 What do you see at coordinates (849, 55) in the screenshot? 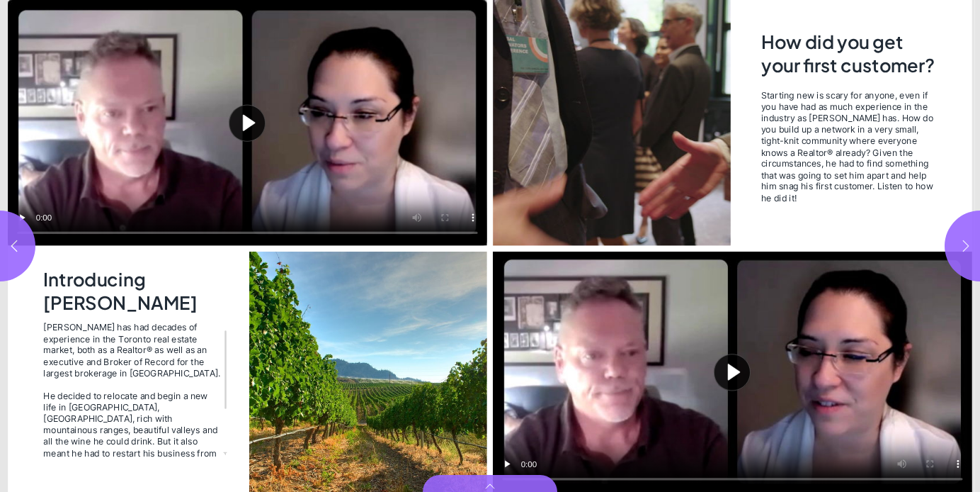
I see `h2: How did you get your first customer?` at bounding box center [849, 55].